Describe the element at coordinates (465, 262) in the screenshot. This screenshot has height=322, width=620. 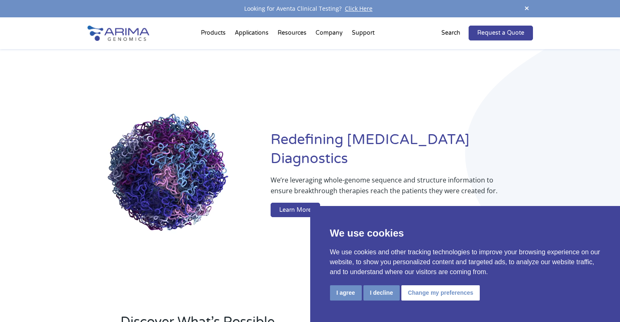
I see `p: We use cookies and other tracking technologies to improve your browsing experience on our website...` at that location.